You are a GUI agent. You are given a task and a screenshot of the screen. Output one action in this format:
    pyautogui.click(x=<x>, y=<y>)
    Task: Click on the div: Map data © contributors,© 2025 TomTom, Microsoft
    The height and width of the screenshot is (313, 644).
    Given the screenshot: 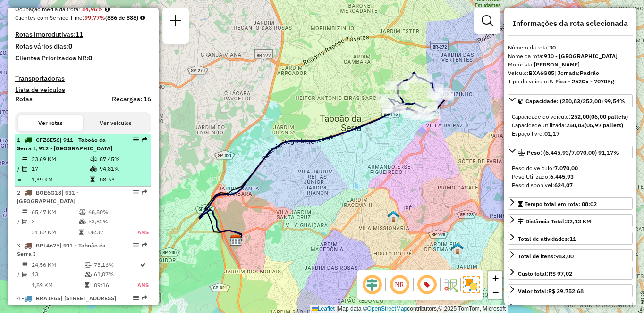 What is the action you would take?
    pyautogui.click(x=409, y=309)
    